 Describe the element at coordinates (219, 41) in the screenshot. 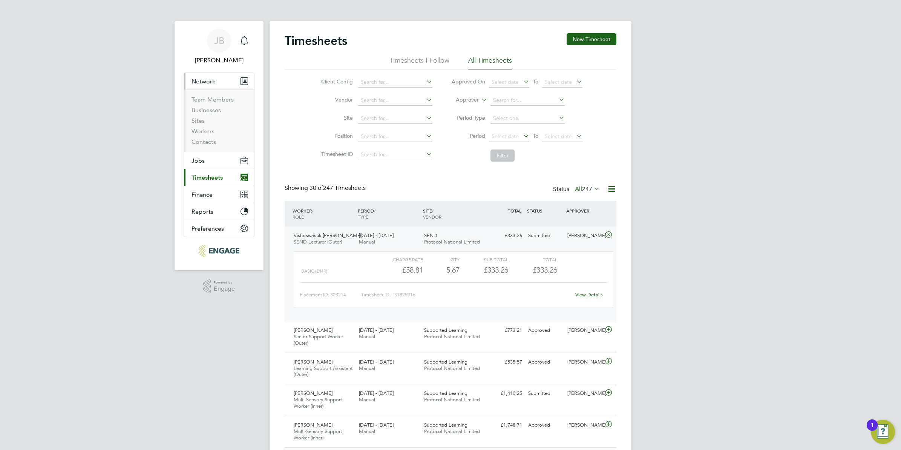

I see `span: JB` at that location.